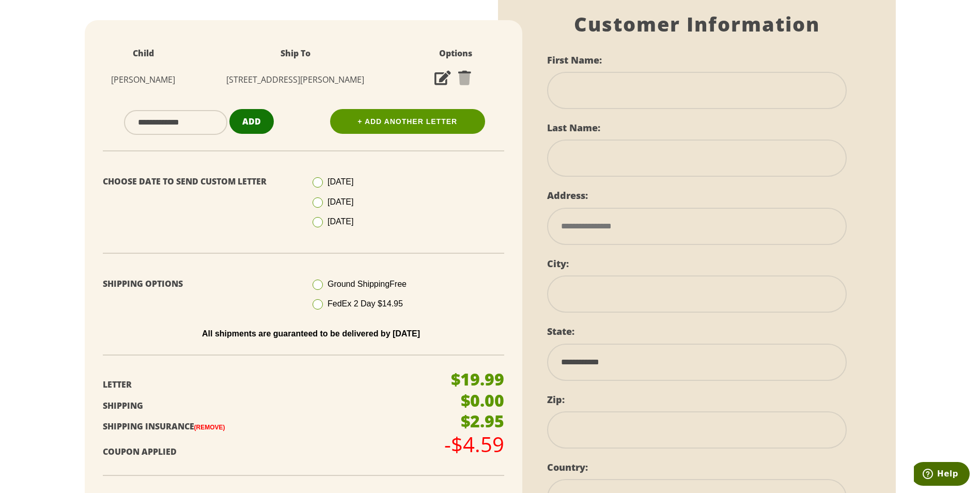 The height and width of the screenshot is (493, 980). I want to click on th: Ship To, so click(296, 53).